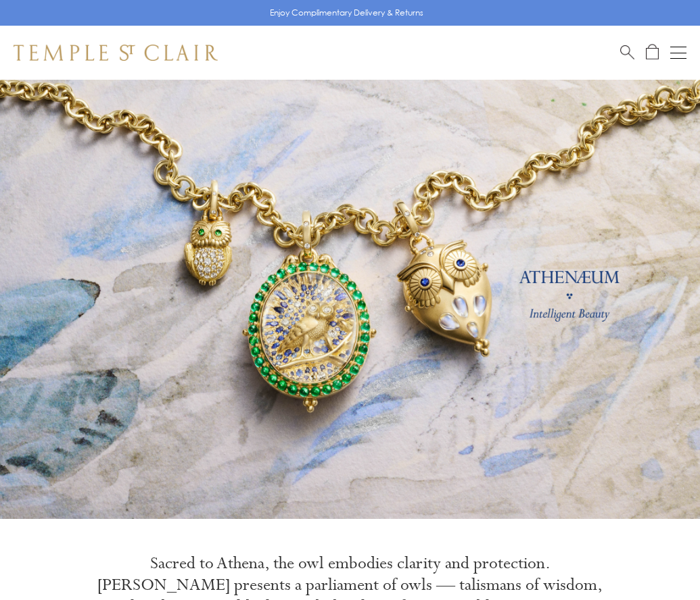  Describe the element at coordinates (627, 52) in the screenshot. I see `a: Search` at that location.